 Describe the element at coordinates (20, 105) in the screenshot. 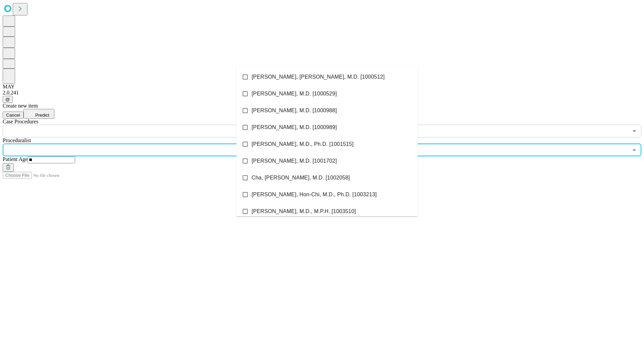

I see `span: Create new item` at that location.